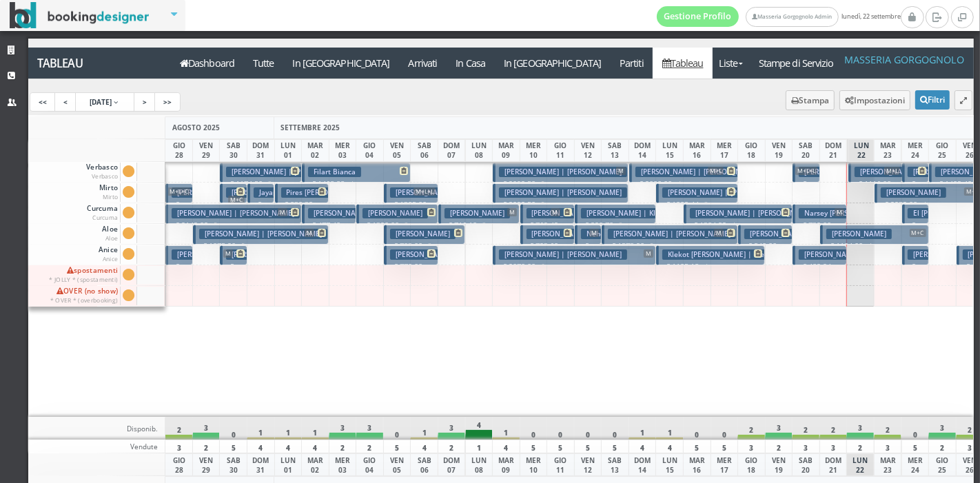 The width and height of the screenshot is (980, 483). Describe the element at coordinates (562, 184) in the screenshot. I see `p: € 2092.50` at that location.